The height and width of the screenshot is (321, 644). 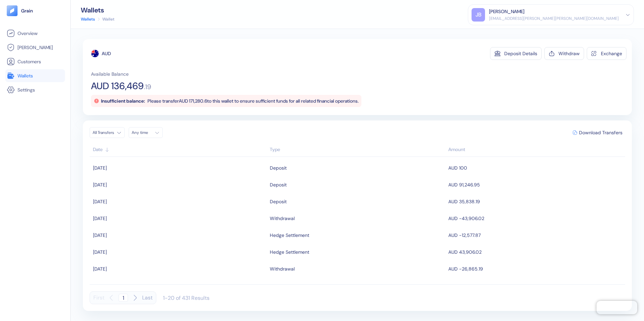 I want to click on span: Download Transfers, so click(x=600, y=133).